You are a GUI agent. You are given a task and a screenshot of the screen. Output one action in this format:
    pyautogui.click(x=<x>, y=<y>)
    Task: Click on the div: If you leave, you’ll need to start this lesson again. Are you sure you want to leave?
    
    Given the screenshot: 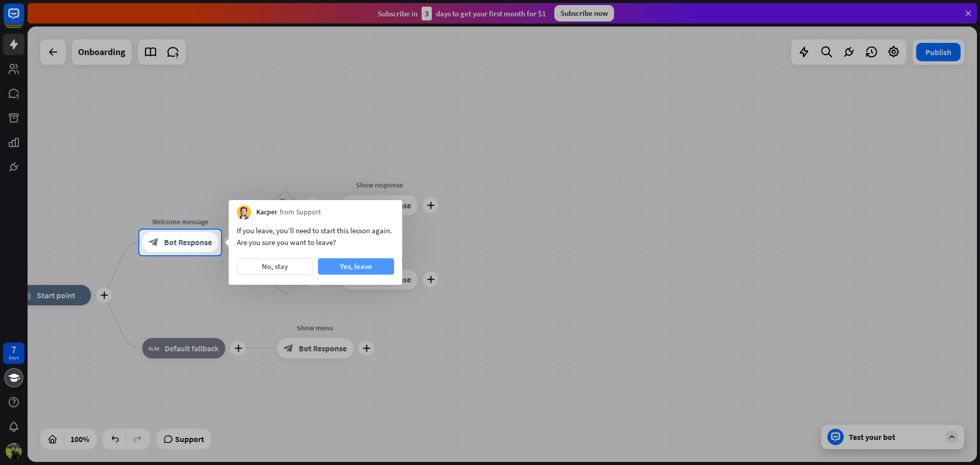 What is the action you would take?
    pyautogui.click(x=315, y=237)
    